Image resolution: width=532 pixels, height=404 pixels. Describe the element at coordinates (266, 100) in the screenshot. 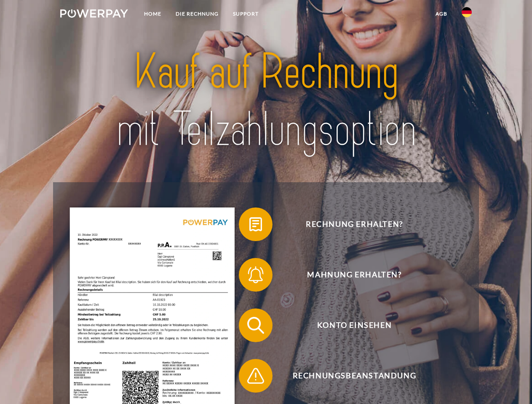

I see `img: title-powerpay_de.svg` at that location.